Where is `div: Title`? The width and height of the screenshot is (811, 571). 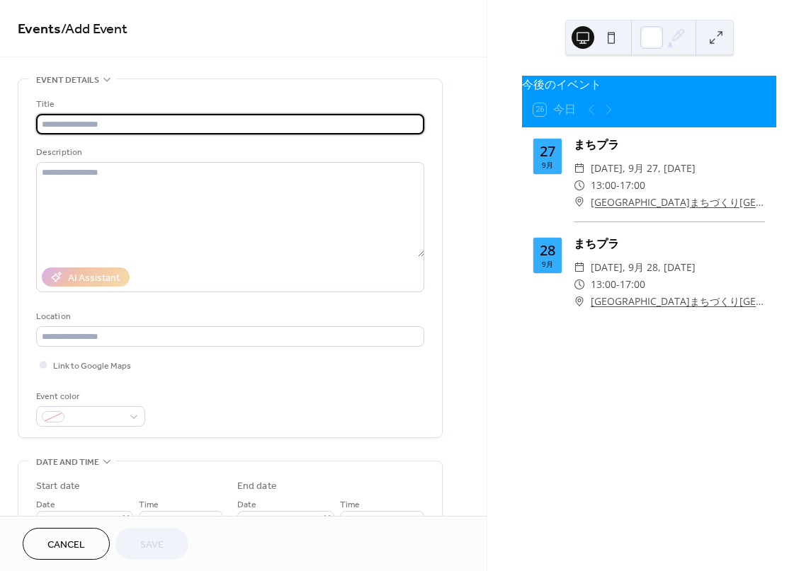
div: Title is located at coordinates (229, 104).